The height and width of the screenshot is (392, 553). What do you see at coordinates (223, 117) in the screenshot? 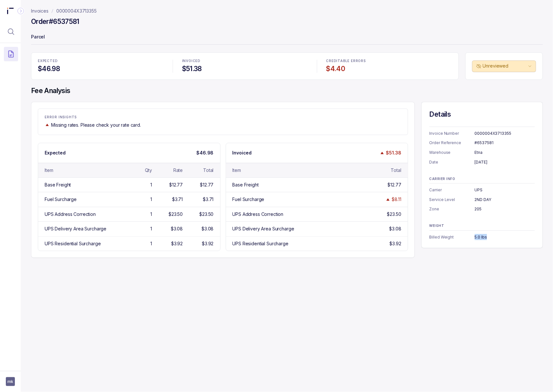
I see `p: ERROR INSIGHTS` at bounding box center [223, 117].